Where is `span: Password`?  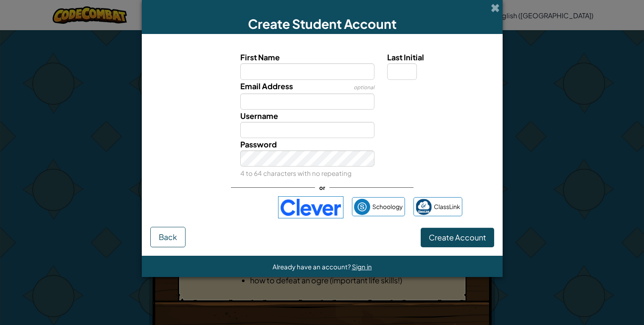
span: Password is located at coordinates (258, 144).